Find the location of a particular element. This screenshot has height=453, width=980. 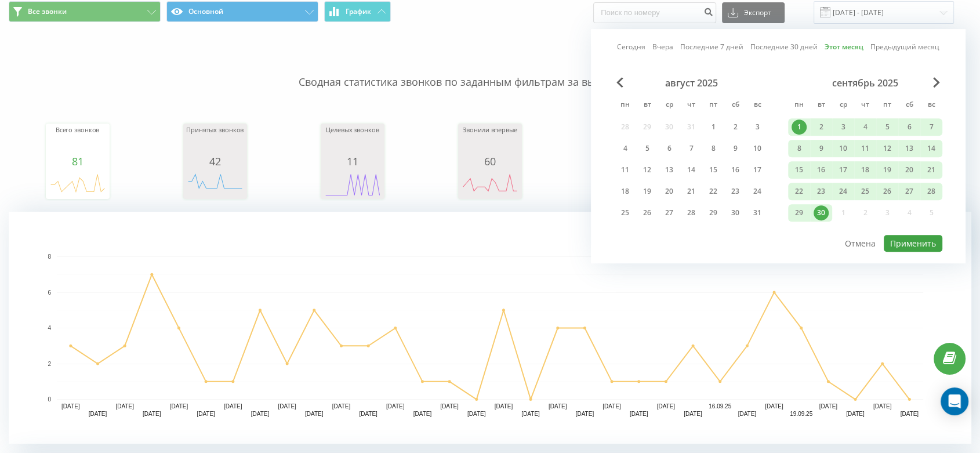

text: 6 is located at coordinates (49, 292).